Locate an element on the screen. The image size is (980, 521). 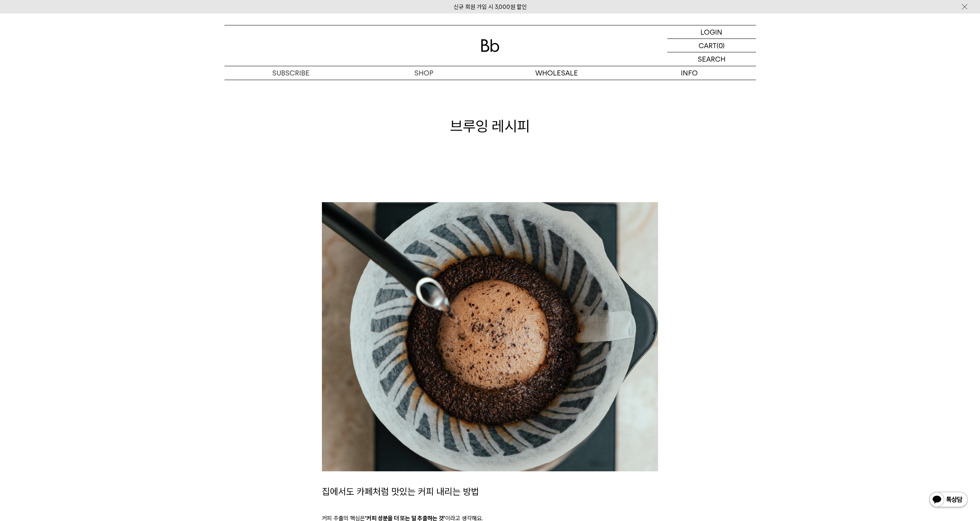
p: WHOLESALE is located at coordinates (557, 73).